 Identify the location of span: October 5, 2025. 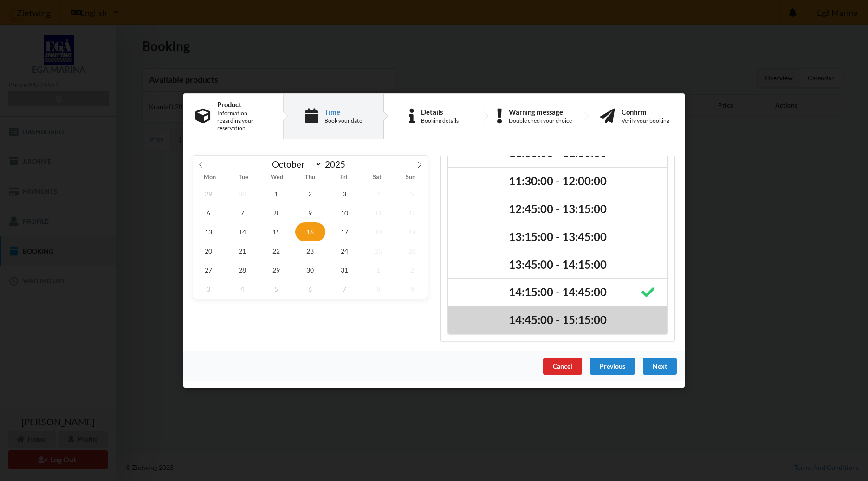
(412, 194).